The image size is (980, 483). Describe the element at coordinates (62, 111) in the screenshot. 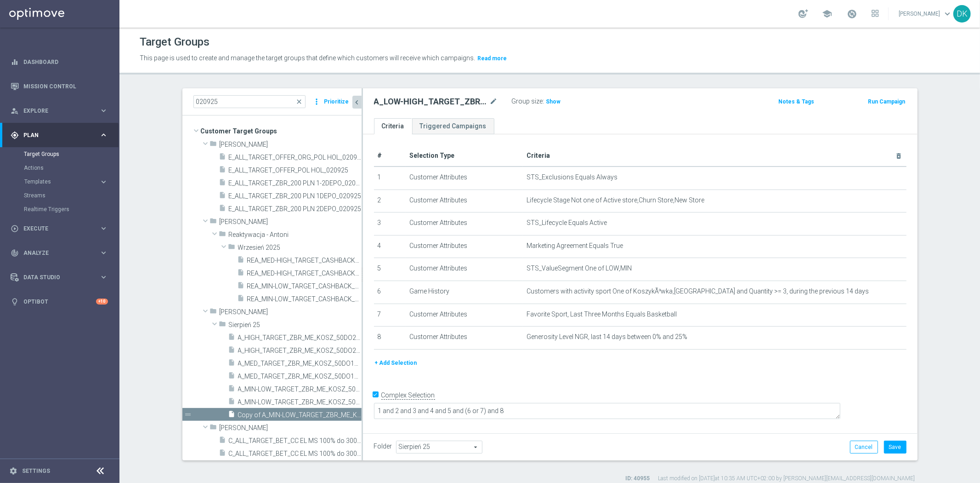

I see `span: Explore` at that location.